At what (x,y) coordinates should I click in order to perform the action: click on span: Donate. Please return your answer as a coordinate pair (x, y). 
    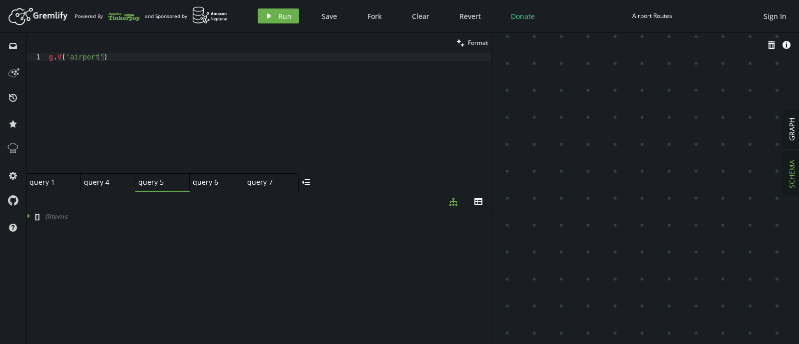
    Looking at the image, I should click on (523, 16).